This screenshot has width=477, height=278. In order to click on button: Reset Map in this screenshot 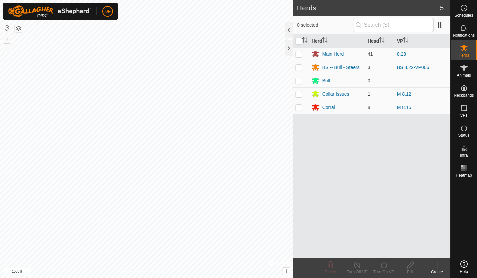, I will do `click(7, 28)`.